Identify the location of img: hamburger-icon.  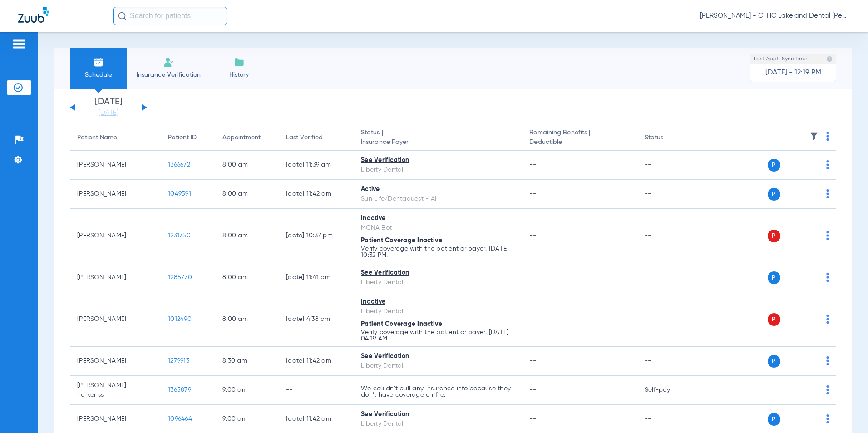
(19, 44).